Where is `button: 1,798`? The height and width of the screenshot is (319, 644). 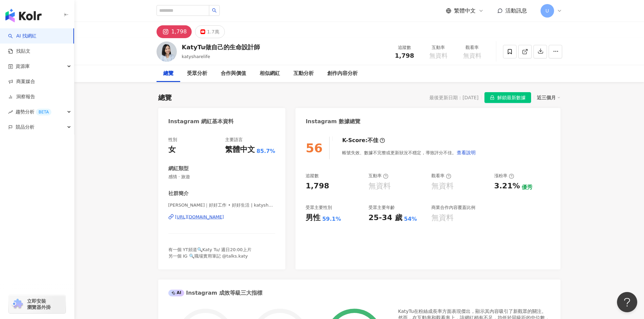 button: 1,798 is located at coordinates (174, 32).